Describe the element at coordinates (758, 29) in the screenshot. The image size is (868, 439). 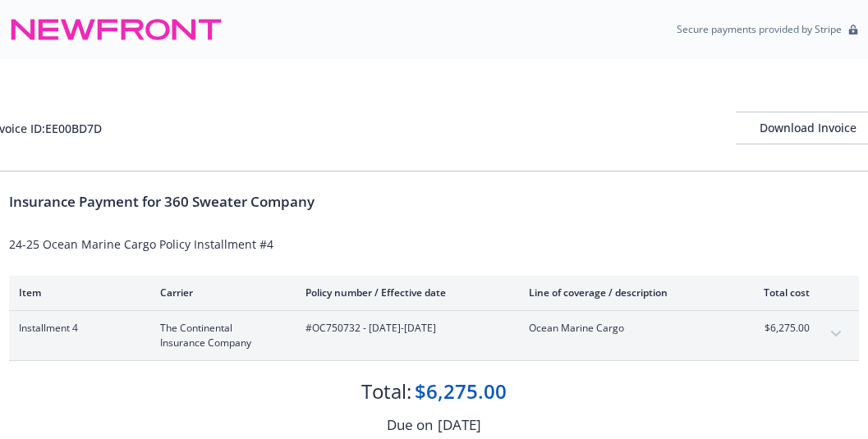
I see `p: Secure payments provided by Stripe` at that location.